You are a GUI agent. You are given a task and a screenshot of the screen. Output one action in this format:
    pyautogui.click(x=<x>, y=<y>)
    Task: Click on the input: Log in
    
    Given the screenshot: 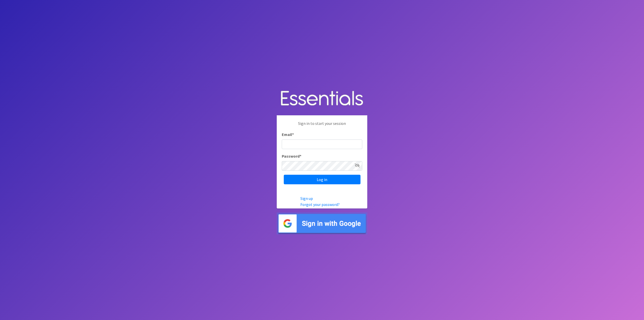 What is the action you would take?
    pyautogui.click(x=322, y=180)
    